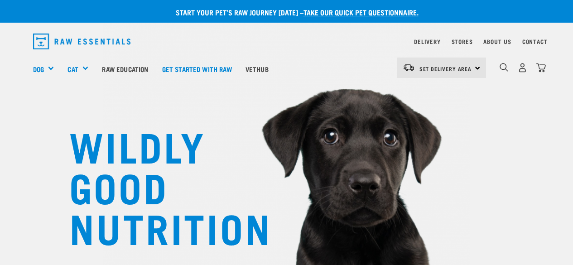  Describe the element at coordinates (497, 41) in the screenshot. I see `a: About Us` at that location.